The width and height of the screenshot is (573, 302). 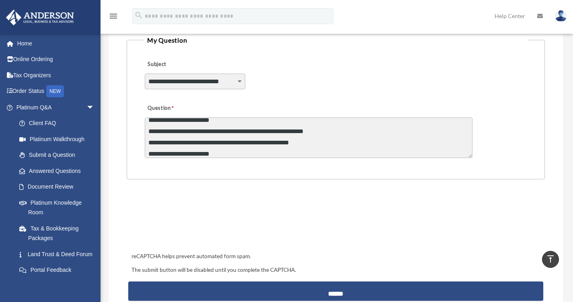 What do you see at coordinates (56, 75) in the screenshot?
I see `a: Tax Organizers` at bounding box center [56, 75].